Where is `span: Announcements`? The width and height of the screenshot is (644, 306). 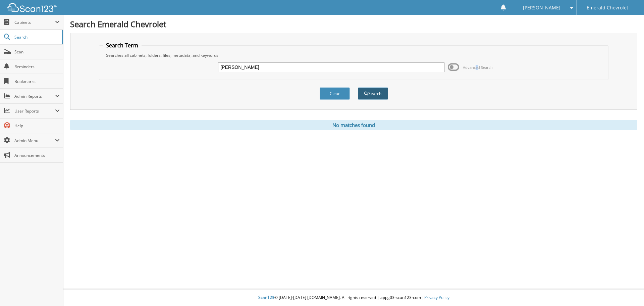 span: Announcements is located at coordinates (37, 155).